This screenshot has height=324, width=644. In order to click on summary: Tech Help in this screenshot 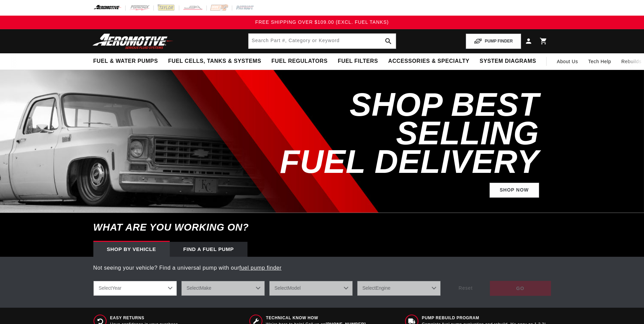, I will do `click(600, 61)`.